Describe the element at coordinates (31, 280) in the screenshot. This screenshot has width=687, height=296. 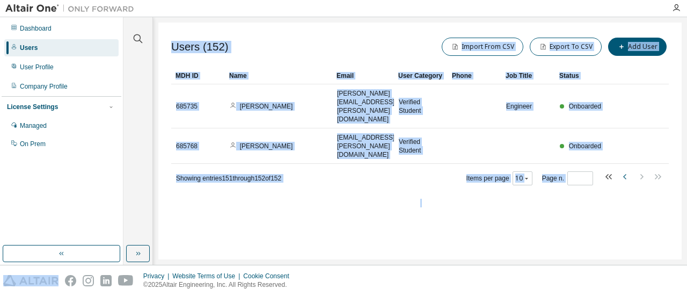
I see `img: altair_logo.svg` at that location.